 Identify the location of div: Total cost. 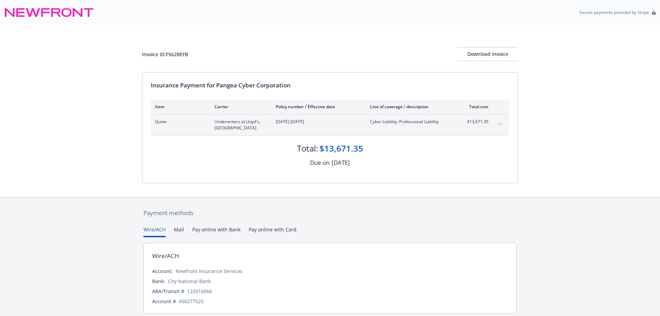
(475, 106).